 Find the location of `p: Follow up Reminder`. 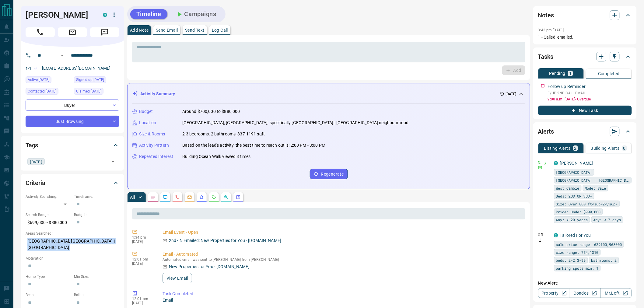

p: Follow up Reminder is located at coordinates (567, 87).